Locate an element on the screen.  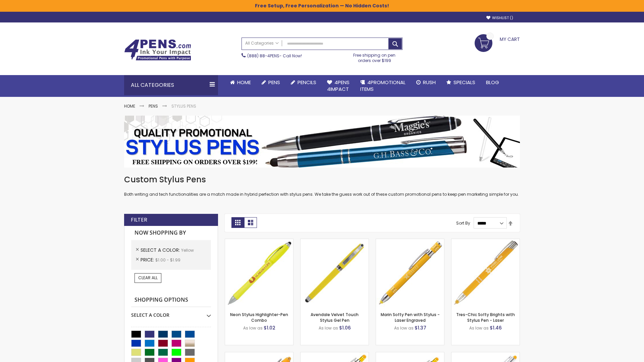
div: Both writing and tech functionalities are a match made in hybrid perfection with stylus pens. We ... is located at coordinates (322, 185).